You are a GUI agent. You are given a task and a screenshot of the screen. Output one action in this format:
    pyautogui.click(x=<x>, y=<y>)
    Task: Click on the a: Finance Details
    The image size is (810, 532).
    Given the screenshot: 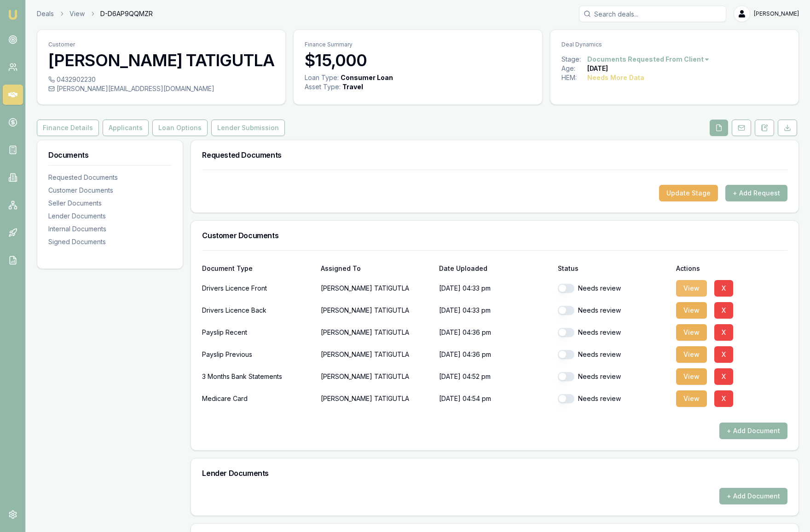 What is the action you would take?
    pyautogui.click(x=68, y=128)
    